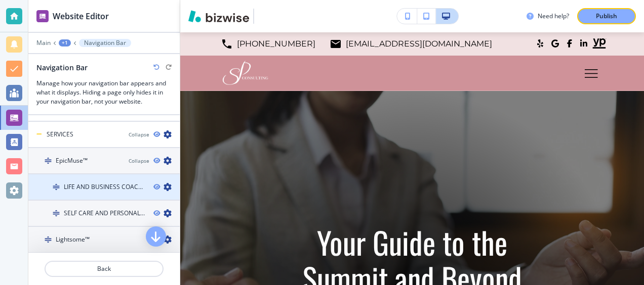  I want to click on div: DragSELF CARE AND PERSONAL GROWTH GUIDANCE, so click(104, 214).